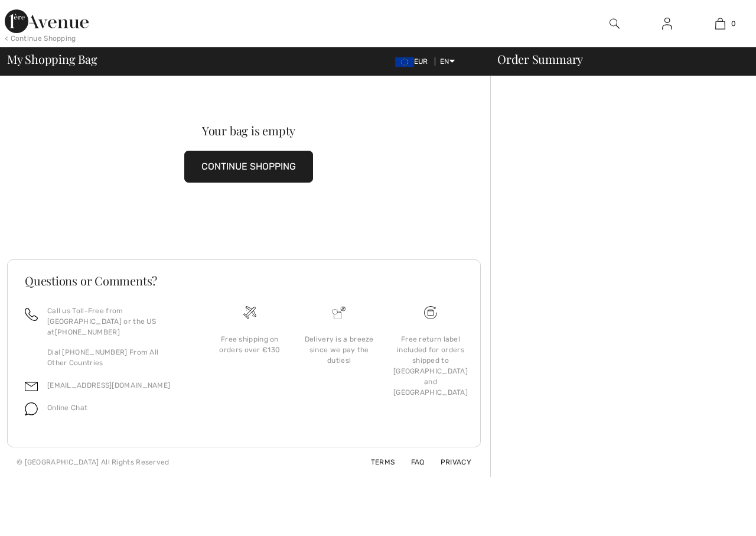 The height and width of the screenshot is (536, 756). Describe the element at coordinates (447, 62) in the screenshot. I see `span: EN` at that location.